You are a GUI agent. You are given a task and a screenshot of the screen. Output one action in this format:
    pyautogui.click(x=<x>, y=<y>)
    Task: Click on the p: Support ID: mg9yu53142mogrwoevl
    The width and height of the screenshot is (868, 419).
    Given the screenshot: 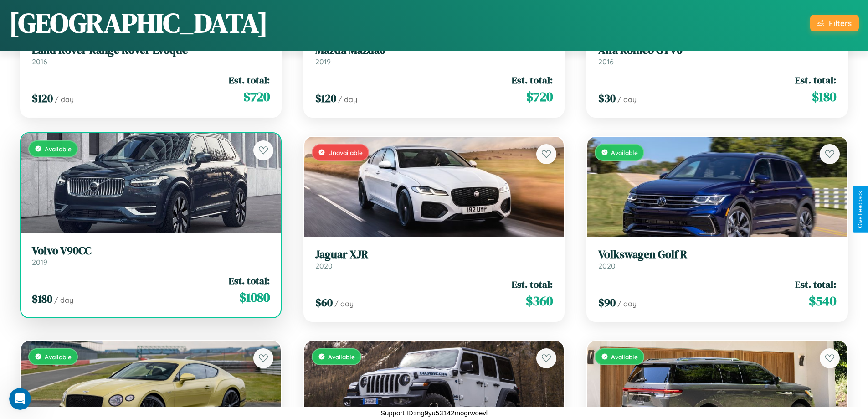 What is the action you would take?
    pyautogui.click(x=434, y=412)
    